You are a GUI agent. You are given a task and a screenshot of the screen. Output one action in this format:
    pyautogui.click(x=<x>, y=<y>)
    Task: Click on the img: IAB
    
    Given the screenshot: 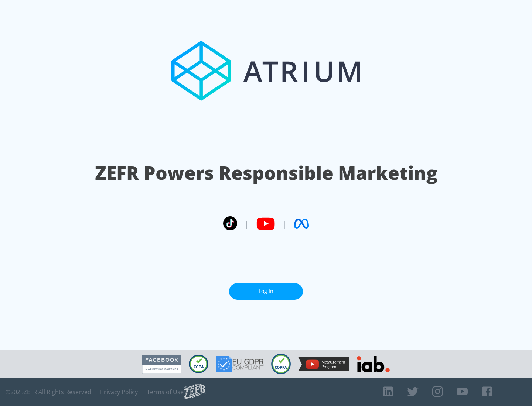 What is the action you would take?
    pyautogui.click(x=373, y=364)
    